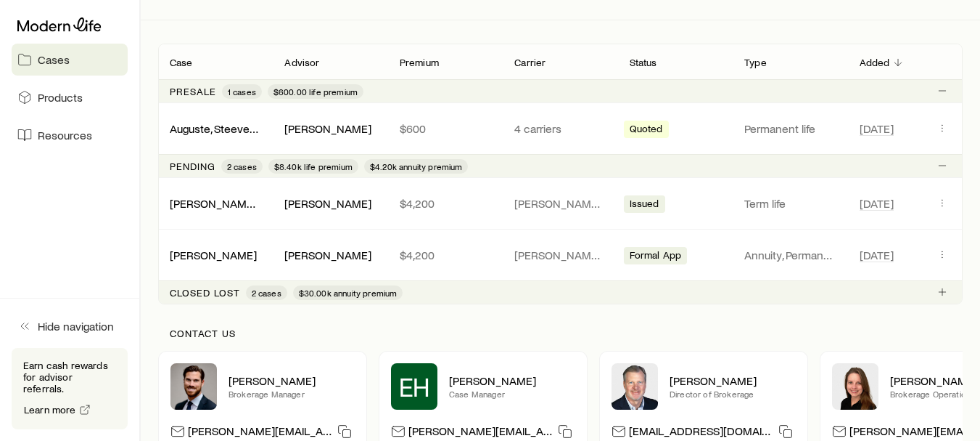  What do you see at coordinates (656, 256) in the screenshot?
I see `span: Formal App` at bounding box center [656, 256].